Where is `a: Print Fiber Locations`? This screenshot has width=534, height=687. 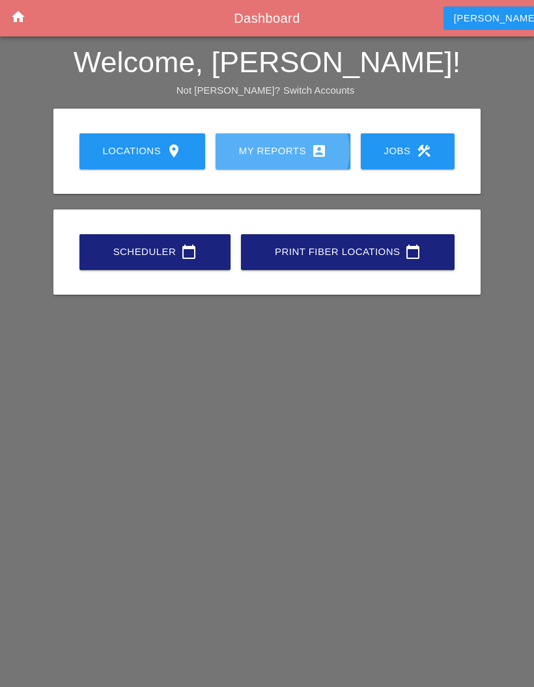
a: Print Fiber Locations is located at coordinates (348, 252).